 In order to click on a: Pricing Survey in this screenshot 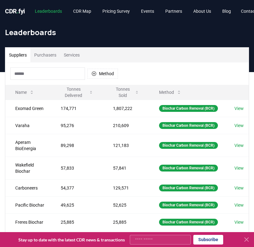, I will do `click(116, 11)`.